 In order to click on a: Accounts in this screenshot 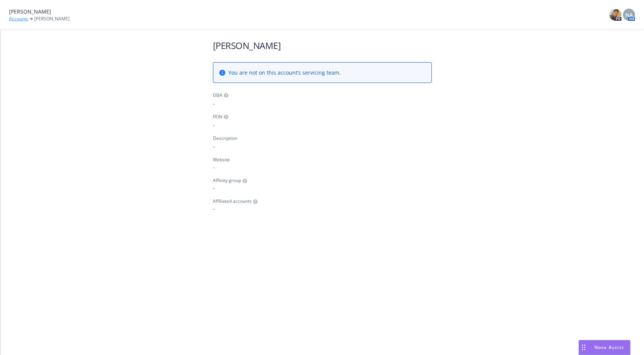, I will do `click(18, 19)`.